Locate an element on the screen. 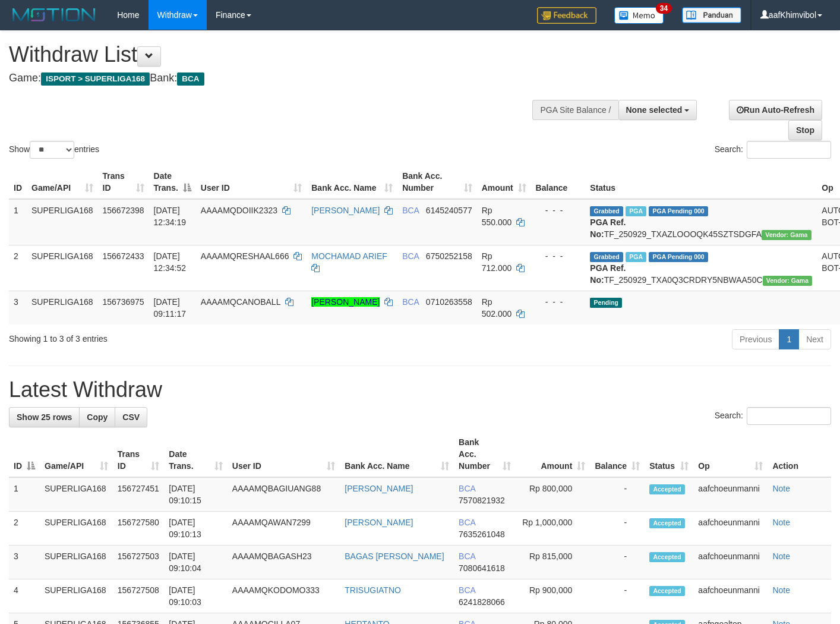 Image resolution: width=840 pixels, height=624 pixels. span: 156672398 is located at coordinates (124, 210).